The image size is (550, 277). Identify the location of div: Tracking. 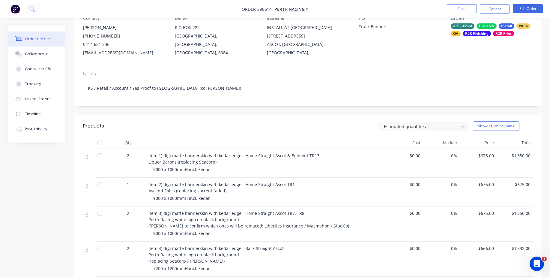
(33, 84).